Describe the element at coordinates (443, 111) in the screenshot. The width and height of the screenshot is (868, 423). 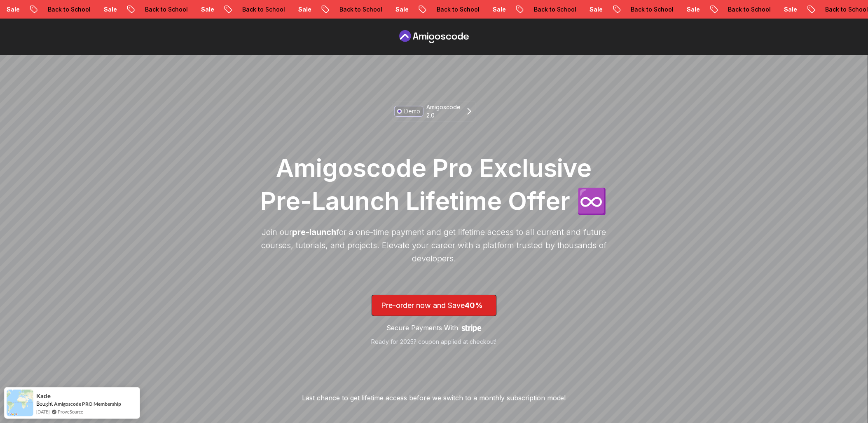
I see `p: Amigoscode 2.0` at that location.